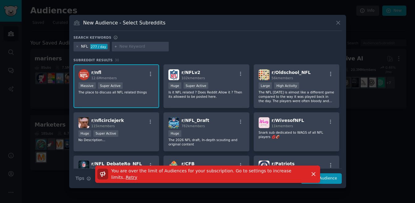  What do you see at coordinates (103, 126) in the screenshot?
I see `span: 115k members` at bounding box center [103, 126].